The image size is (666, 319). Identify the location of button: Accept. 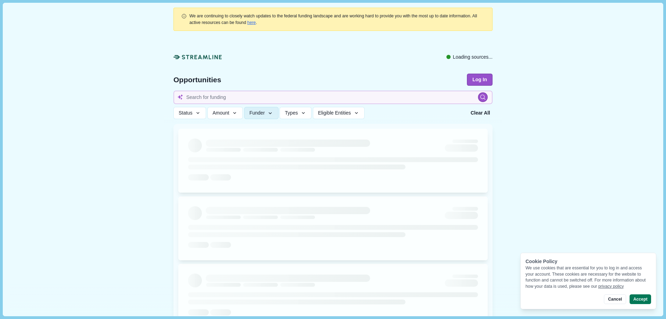
(640, 299).